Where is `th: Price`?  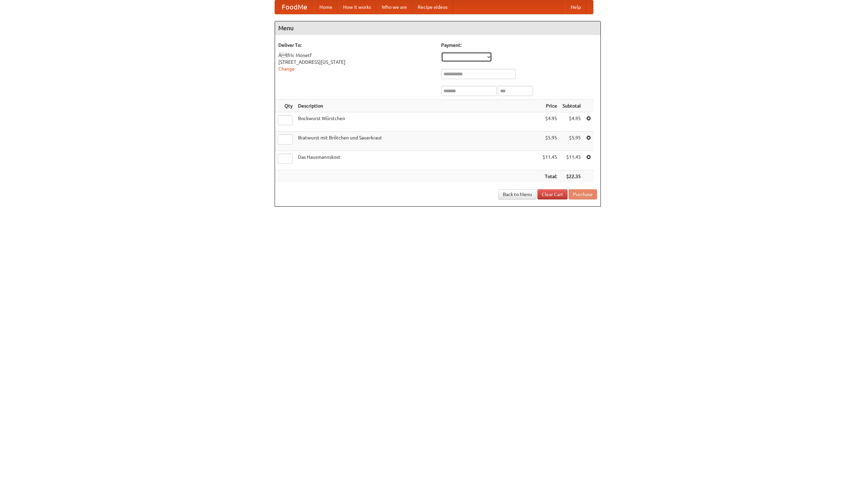
th: Price is located at coordinates (550, 106).